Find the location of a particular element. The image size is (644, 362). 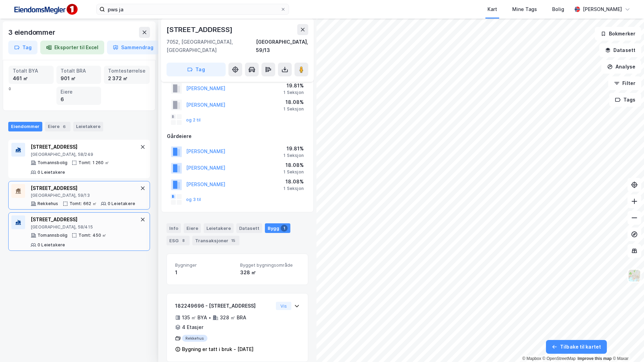

img: Z is located at coordinates (635, 276).